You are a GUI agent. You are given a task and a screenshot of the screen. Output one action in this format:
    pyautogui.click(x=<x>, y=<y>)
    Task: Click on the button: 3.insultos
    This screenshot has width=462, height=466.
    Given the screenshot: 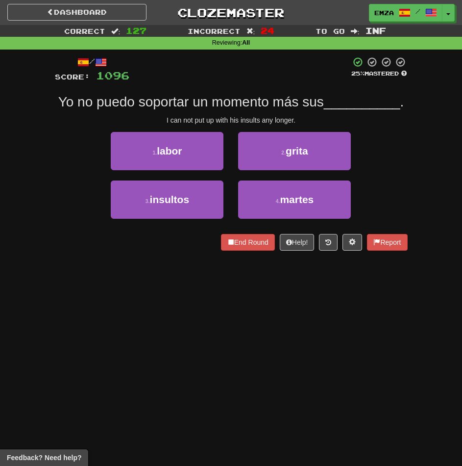 What is the action you would take?
    pyautogui.click(x=167, y=200)
    